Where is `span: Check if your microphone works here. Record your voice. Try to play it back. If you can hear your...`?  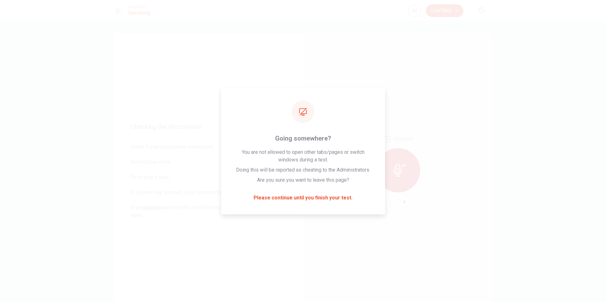
span: Check if your microphone works here. Record your voice. Try to play it back. If you can hear your... is located at coordinates (208, 181).